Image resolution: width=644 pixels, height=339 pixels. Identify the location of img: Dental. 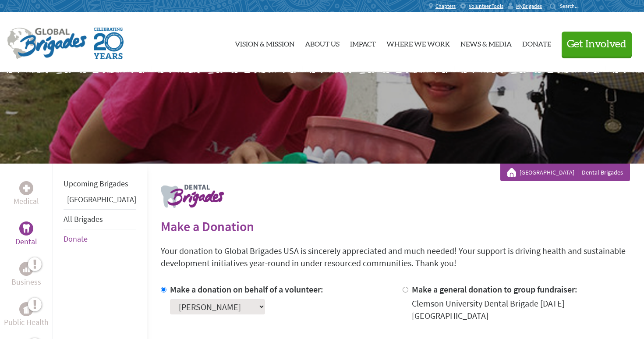
(26, 228).